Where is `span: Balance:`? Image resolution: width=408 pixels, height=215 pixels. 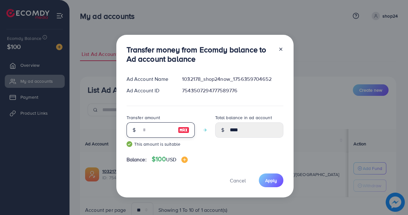 span: Balance: is located at coordinates (137, 159).